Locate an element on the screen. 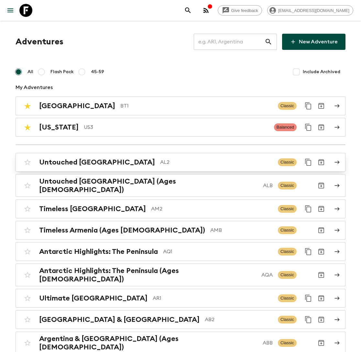 This screenshot has height=352, width=361. span: Give feedback is located at coordinates (244, 10).